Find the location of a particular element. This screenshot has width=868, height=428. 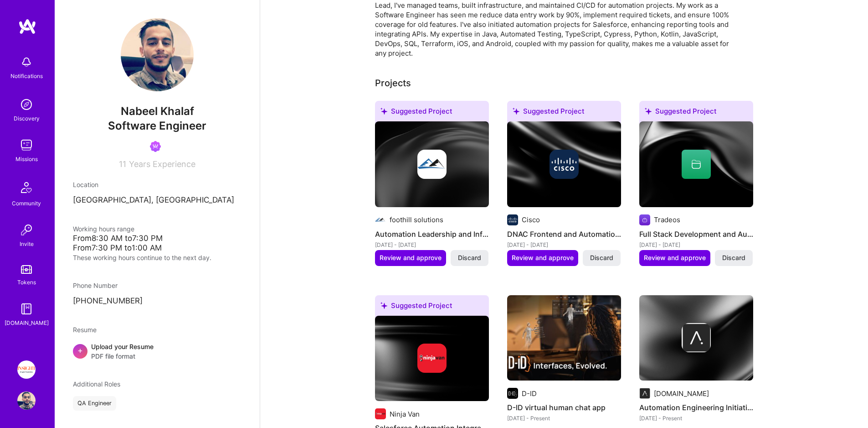

img: teamwork is located at coordinates (27, 145).